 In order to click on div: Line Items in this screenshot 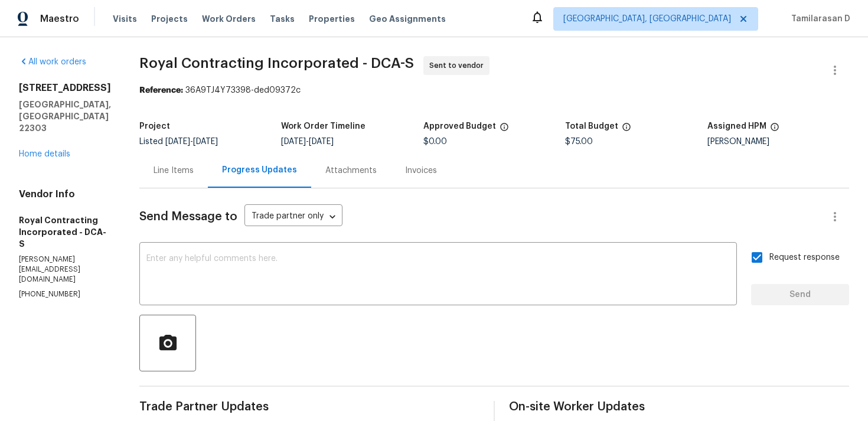, I will do `click(173, 170)`.